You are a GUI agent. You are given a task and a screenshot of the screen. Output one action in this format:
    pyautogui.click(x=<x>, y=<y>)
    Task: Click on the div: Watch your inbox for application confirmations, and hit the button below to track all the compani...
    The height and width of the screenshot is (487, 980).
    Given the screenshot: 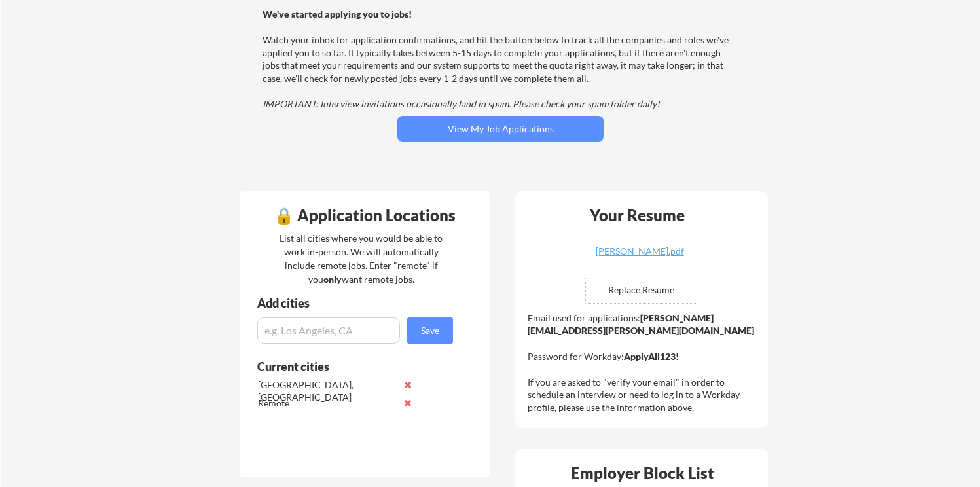 What is the action you would take?
    pyautogui.click(x=498, y=59)
    